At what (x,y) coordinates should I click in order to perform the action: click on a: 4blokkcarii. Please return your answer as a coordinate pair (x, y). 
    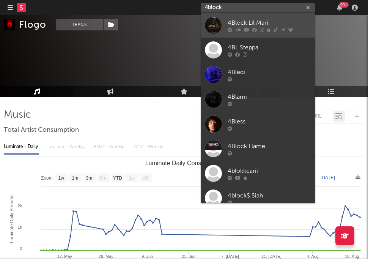
    Looking at the image, I should click on (258, 173).